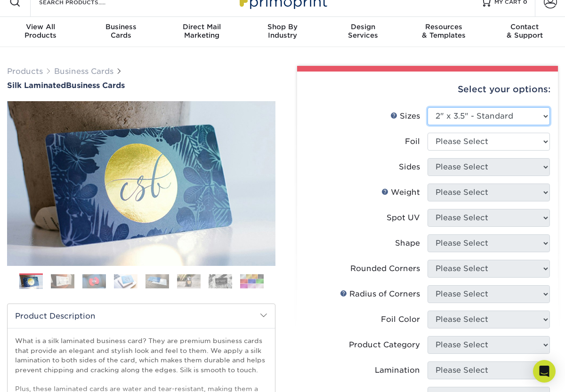 The image size is (565, 392). I want to click on span: Design, so click(363, 27).